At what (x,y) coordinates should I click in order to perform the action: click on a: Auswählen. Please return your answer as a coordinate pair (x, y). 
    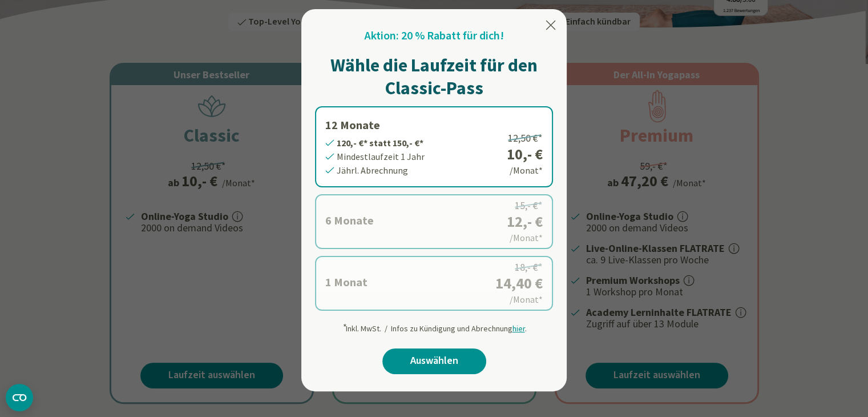
    Looking at the image, I should click on (434, 361).